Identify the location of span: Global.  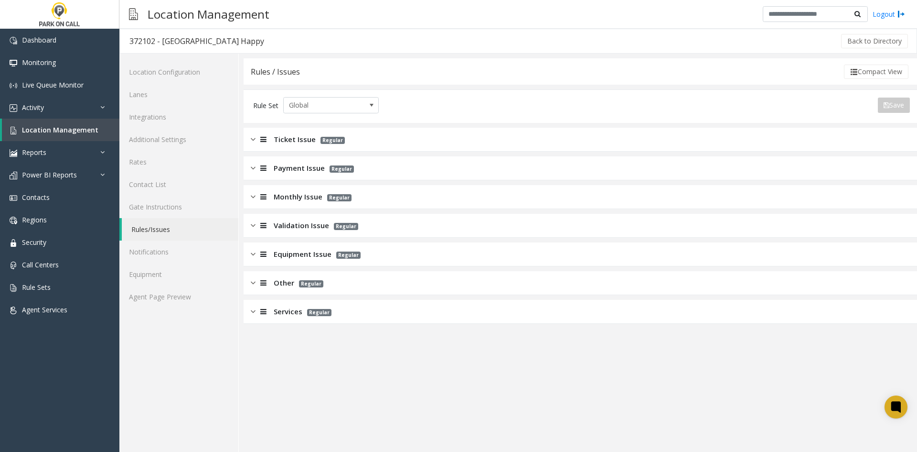
(322, 105).